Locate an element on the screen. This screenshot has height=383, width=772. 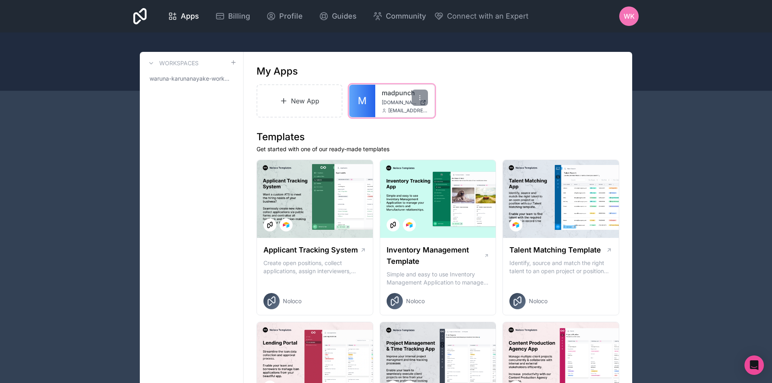
span: Community is located at coordinates (406, 16).